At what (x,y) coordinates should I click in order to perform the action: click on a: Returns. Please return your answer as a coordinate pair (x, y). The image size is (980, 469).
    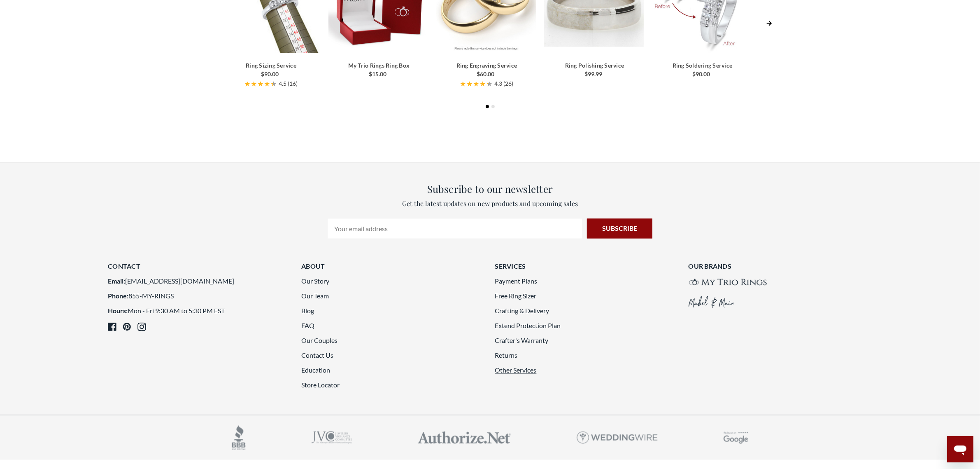
    Looking at the image, I should click on (506, 355).